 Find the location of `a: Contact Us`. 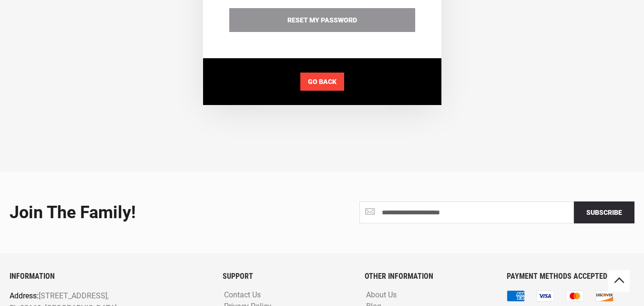

a: Contact Us is located at coordinates (242, 295).